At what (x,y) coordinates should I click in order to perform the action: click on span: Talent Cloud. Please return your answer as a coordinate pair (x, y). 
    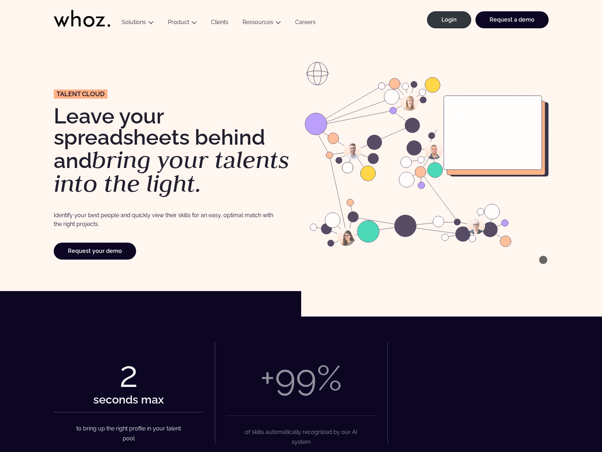
    Looking at the image, I should click on (81, 94).